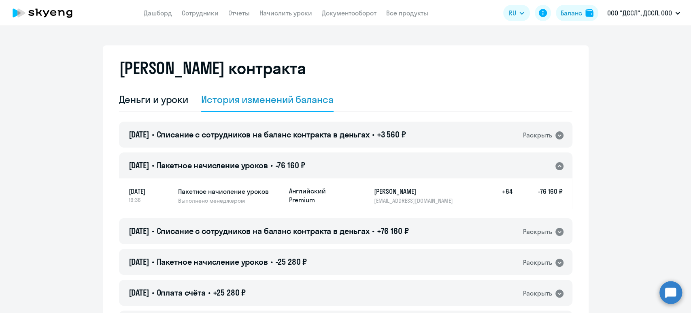  What do you see at coordinates (319, 195) in the screenshot?
I see `p: Английский Premium` at bounding box center [319, 195].